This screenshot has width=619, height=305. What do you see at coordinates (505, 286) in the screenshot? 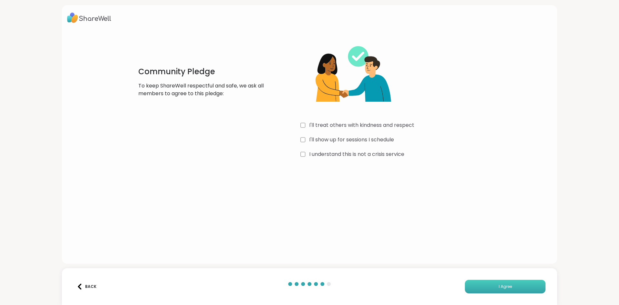
I see `span: I Agree` at bounding box center [505, 286].